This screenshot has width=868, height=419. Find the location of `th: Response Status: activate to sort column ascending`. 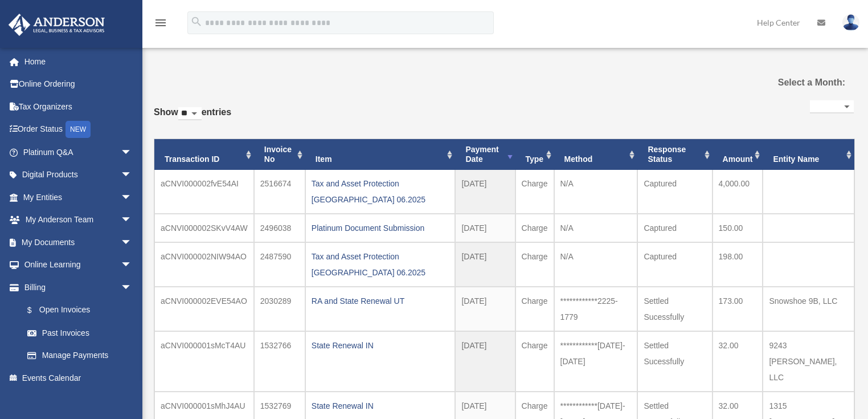

th: Response Status: activate to sort column ascending is located at coordinates (674, 155).